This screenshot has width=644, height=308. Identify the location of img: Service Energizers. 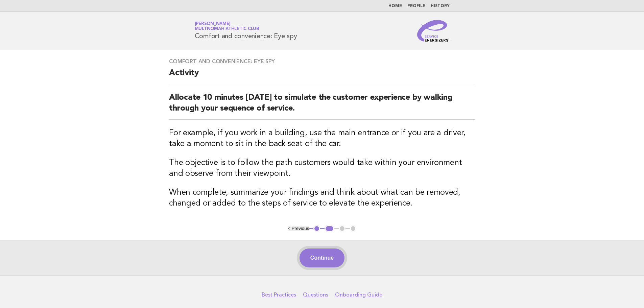
(434, 31).